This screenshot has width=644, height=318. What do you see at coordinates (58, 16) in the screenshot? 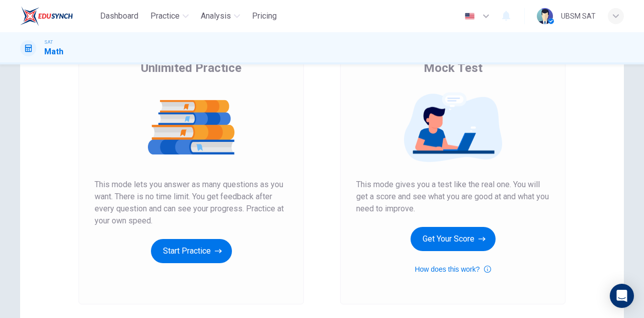
I see `a: EduSynch logo` at bounding box center [58, 16].